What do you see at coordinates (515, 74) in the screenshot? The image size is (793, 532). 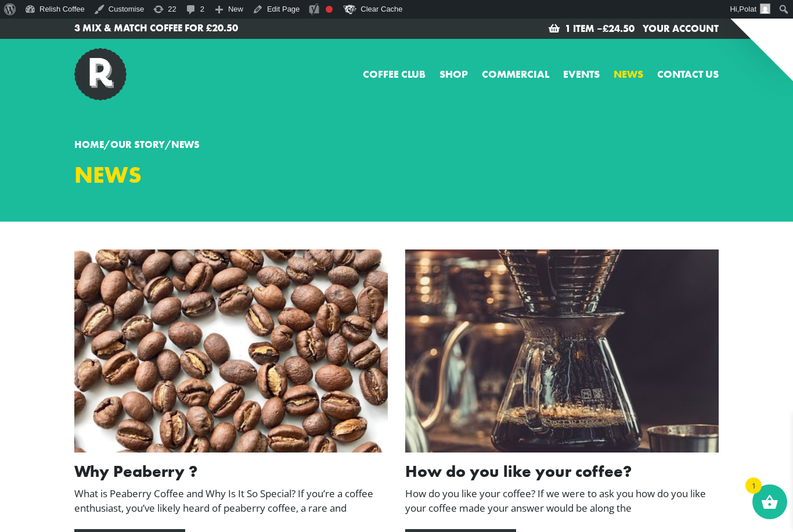 I see `a: Commercial` at bounding box center [515, 74].